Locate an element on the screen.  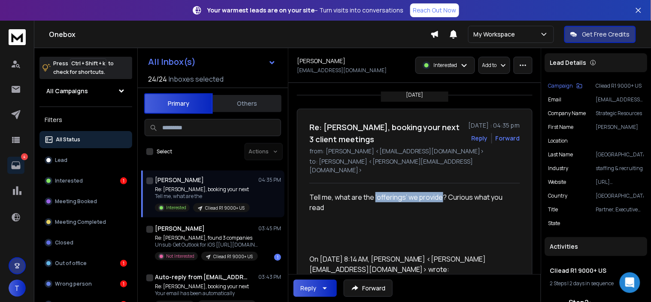
h3: Filters is located at coordinates (86, 120).